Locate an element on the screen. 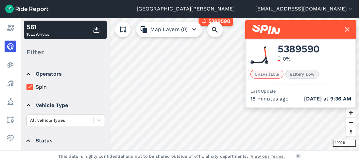 This screenshot has height=162, width=359. label: Spin is located at coordinates (66, 87).